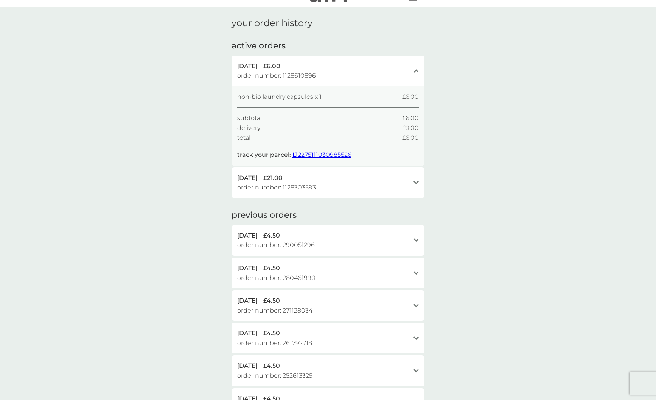 The width and height of the screenshot is (656, 400). I want to click on span: order number: 252613329, so click(275, 375).